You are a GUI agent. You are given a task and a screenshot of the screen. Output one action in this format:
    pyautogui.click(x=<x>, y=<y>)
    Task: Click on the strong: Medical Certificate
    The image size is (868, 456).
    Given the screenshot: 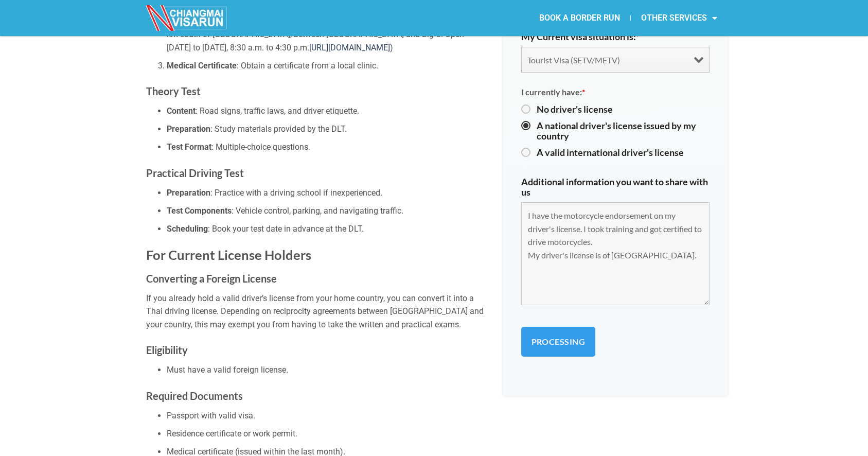 What is the action you would take?
    pyautogui.click(x=202, y=65)
    